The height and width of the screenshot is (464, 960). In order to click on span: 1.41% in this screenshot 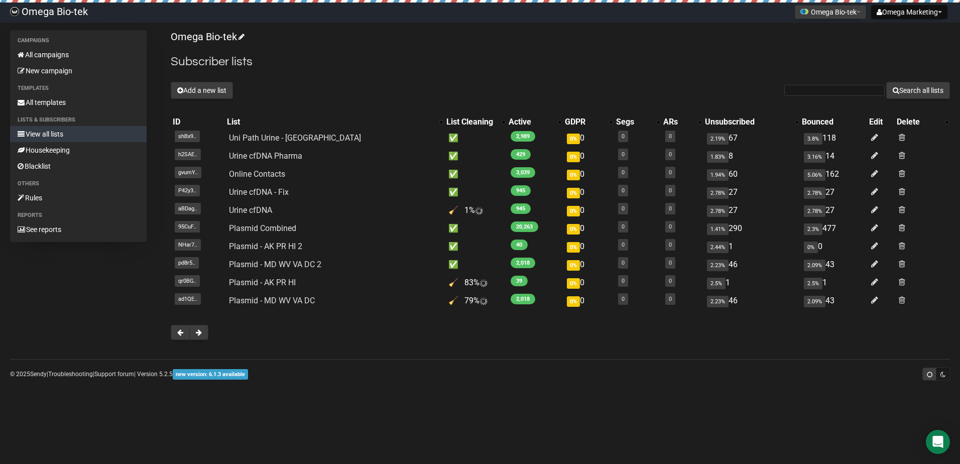, I will do `click(718, 229)`.